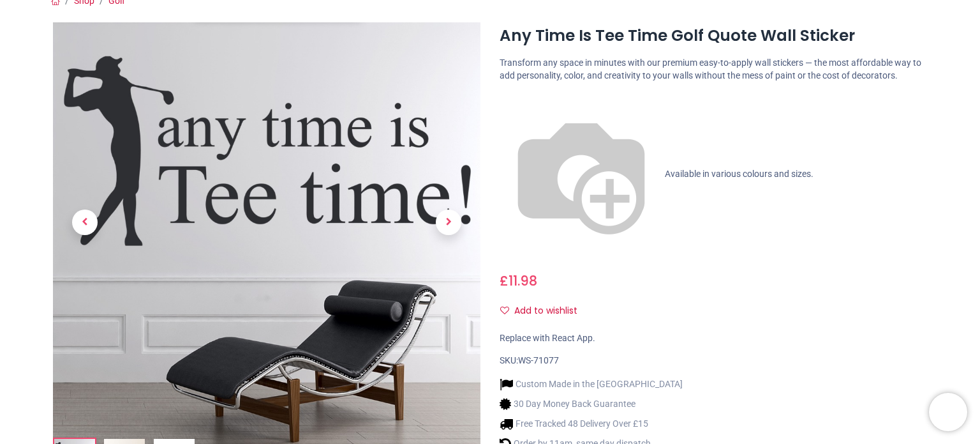 Image resolution: width=980 pixels, height=444 pixels. What do you see at coordinates (591, 423) in the screenshot?
I see `li: Free Tracked 48 Delivery Over £15` at bounding box center [591, 423].